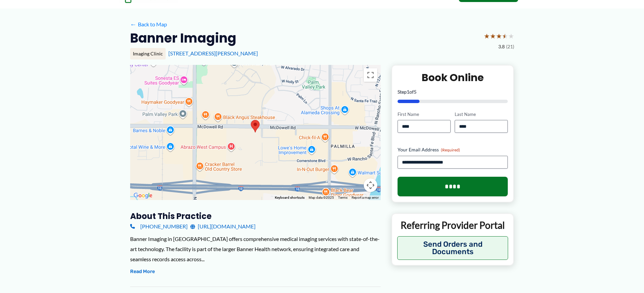 Image resolution: width=644 pixels, height=293 pixels. I want to click on span: (21), so click(510, 47).